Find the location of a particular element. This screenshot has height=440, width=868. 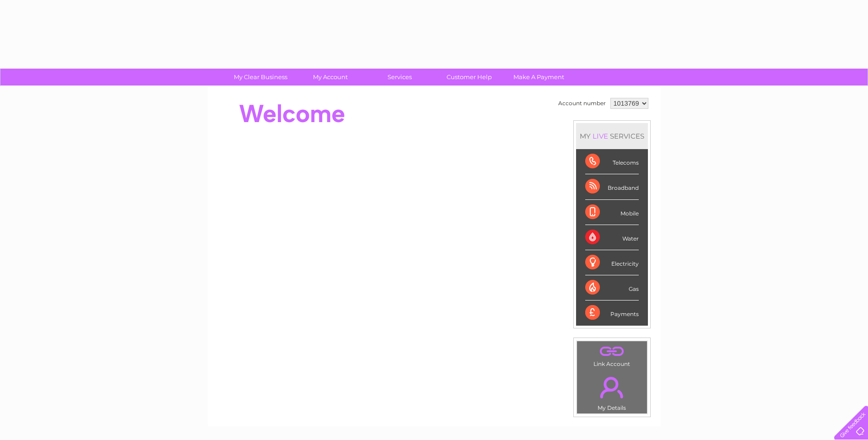

a: Make A Payment is located at coordinates (539, 77).